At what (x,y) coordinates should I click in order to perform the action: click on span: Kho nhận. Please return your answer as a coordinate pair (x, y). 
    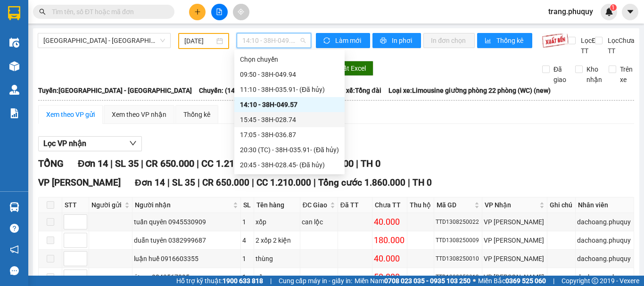
    Looking at the image, I should click on (594, 74).